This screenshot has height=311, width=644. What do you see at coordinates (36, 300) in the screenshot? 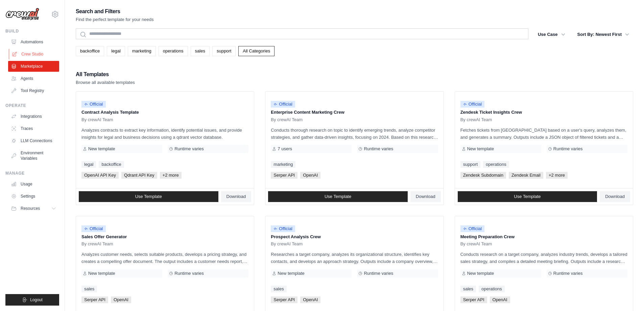
I see `span: Logout` at bounding box center [36, 300].